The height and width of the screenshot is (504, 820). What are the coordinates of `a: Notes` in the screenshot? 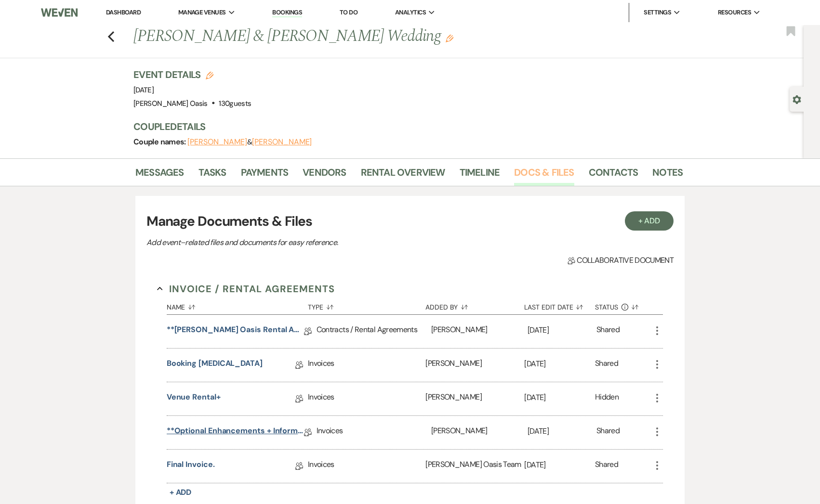 It's located at (667, 176).